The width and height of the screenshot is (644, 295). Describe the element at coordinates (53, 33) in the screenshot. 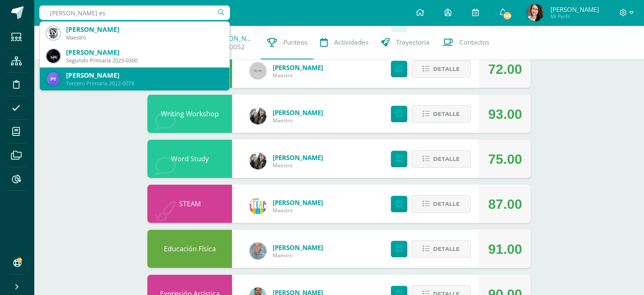

I see `img: 3fd003597c13ba8f79d60c6ace793a6e.png` at that location.